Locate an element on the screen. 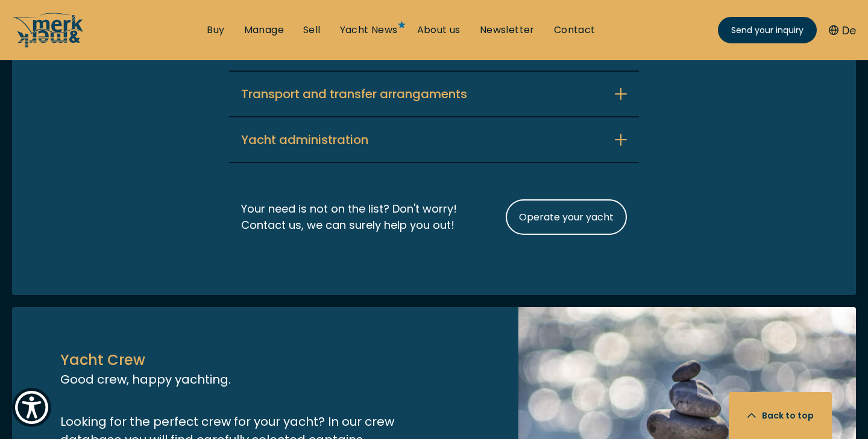 Image resolution: width=868 pixels, height=439 pixels. p: Your need is not on the list? Don't worry! Contact us, we can surely help you out! is located at coordinates (367, 217).